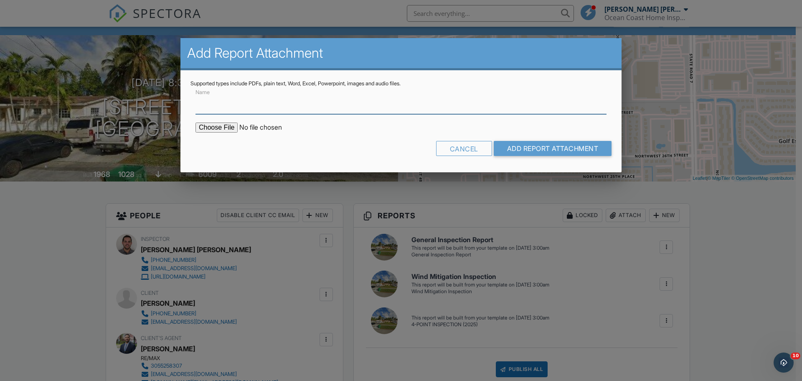 The width and height of the screenshot is (802, 381). What do you see at coordinates (401, 84) in the screenshot?
I see `div: Supported types include PDFs, plain text, Word, Excel, Powerpoint, images and audio files.` at bounding box center [401, 84].